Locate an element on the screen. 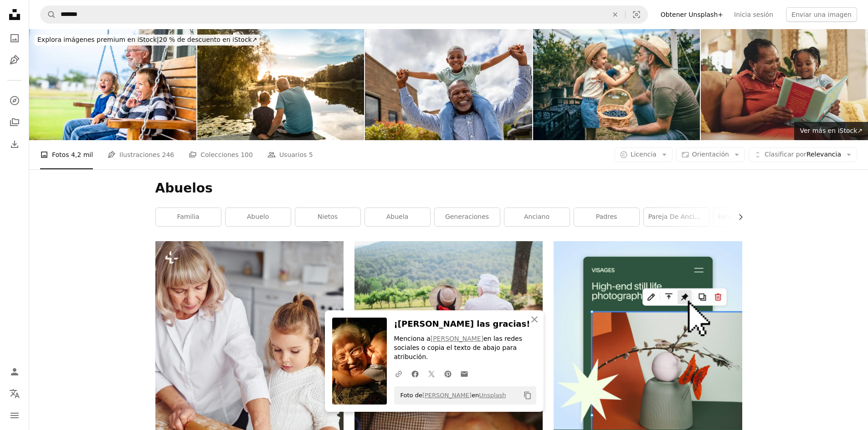 The height and width of the screenshot is (430, 868). a: Comparte en Facebook is located at coordinates (415, 374).